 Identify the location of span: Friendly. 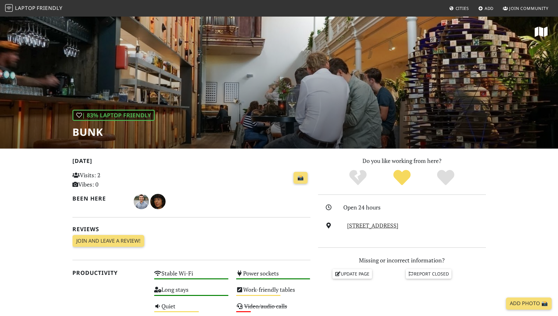
(49, 8).